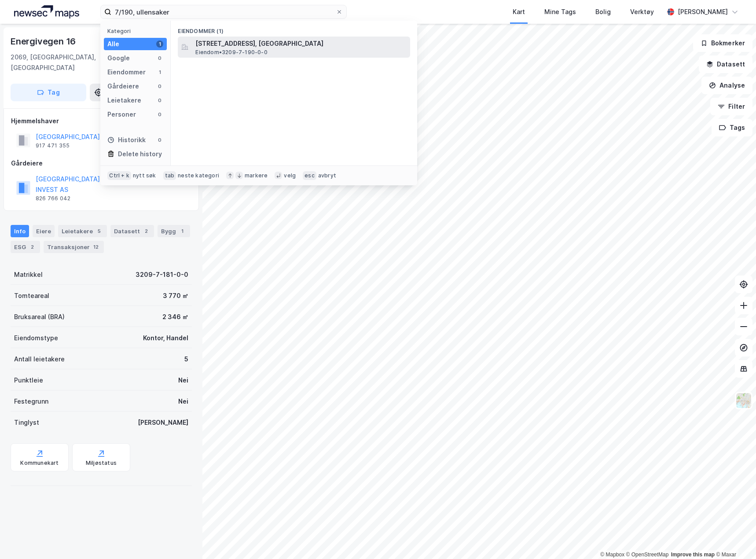 Image resolution: width=756 pixels, height=559 pixels. I want to click on div: Hjemmelshaver, so click(101, 121).